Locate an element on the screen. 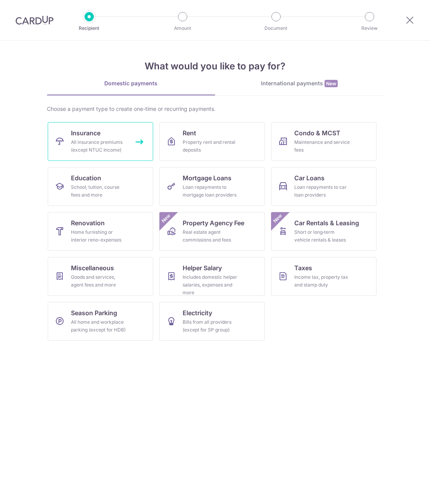 The height and width of the screenshot is (504, 430). a: InsuranceAll insurance premiums (except NTUC Income) is located at coordinates (101, 142).